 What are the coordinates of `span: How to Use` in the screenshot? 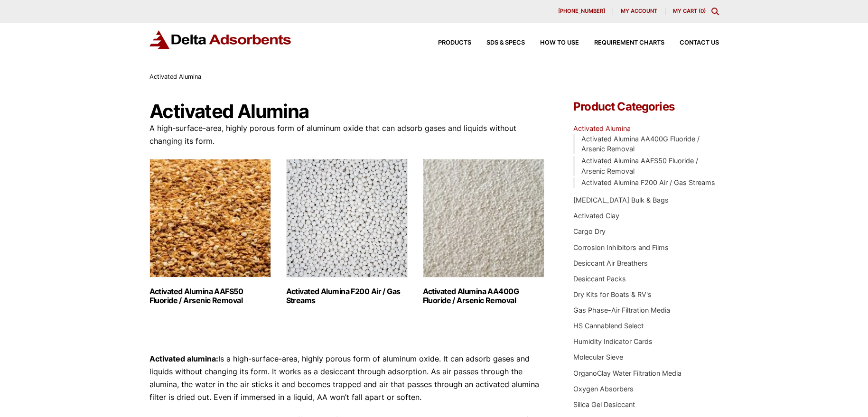 It's located at (559, 42).